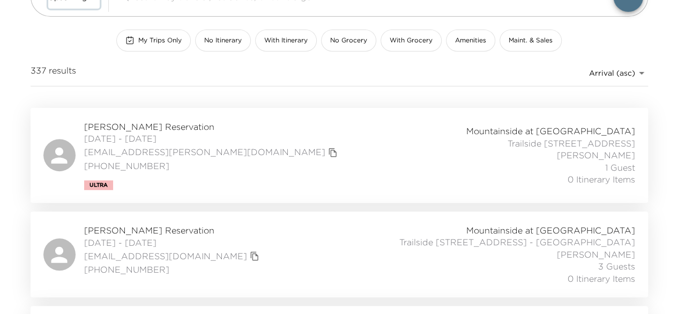 The width and height of the screenshot is (678, 314). What do you see at coordinates (531, 40) in the screenshot?
I see `button: Maint. & Sales` at bounding box center [531, 40].